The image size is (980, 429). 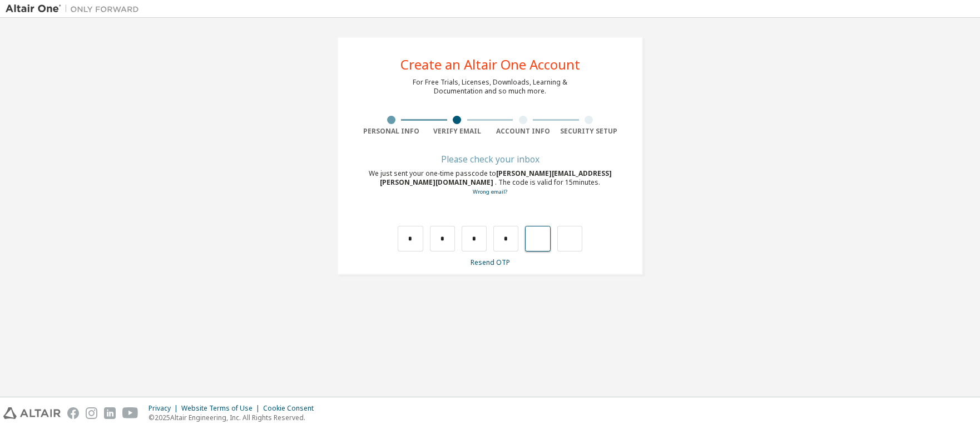 What do you see at coordinates (490, 182) in the screenshot?
I see `div: We just sent your one-time passcode to . The code is valid for 15 minutes.` at bounding box center [490, 182].